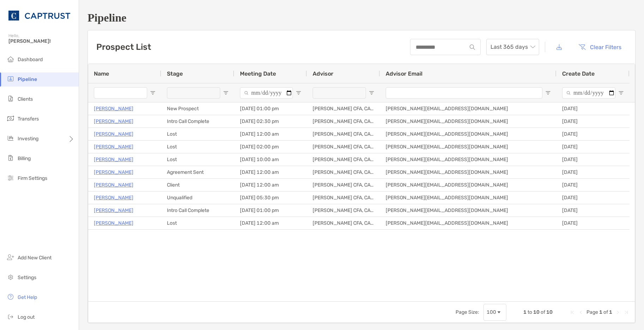 The width and height of the screenshot is (644, 330). I want to click on h1: Pipeline, so click(361, 18).